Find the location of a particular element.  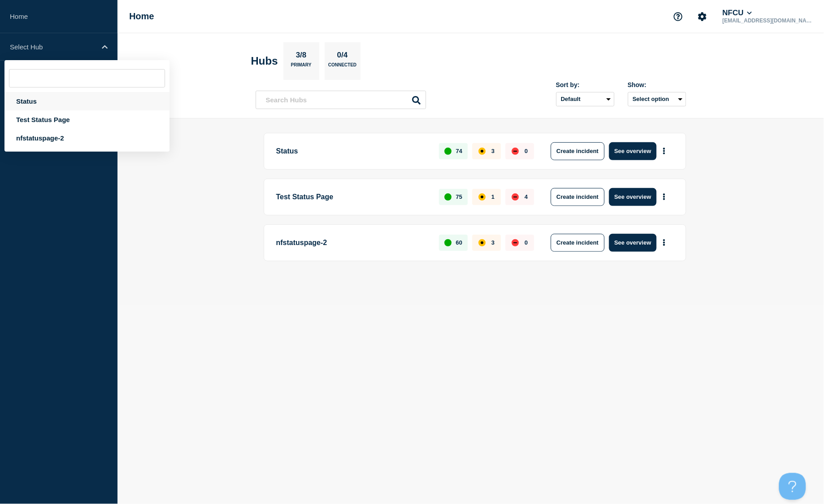

p: Primary is located at coordinates (302, 67).